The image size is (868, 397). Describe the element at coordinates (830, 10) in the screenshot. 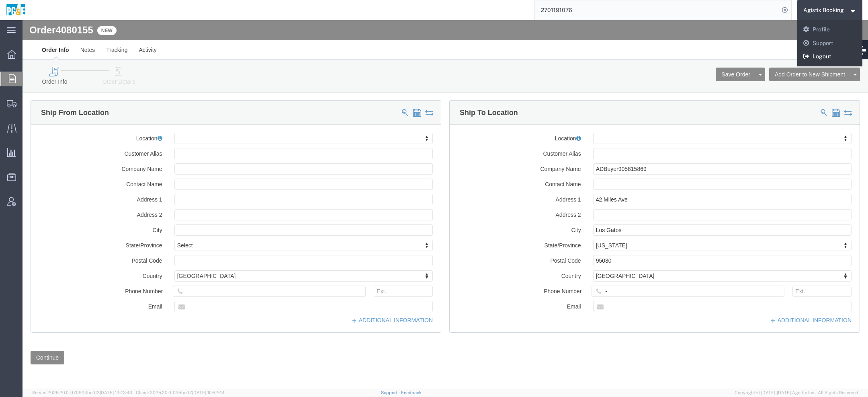

I see `button: Agistix Booking` at that location.